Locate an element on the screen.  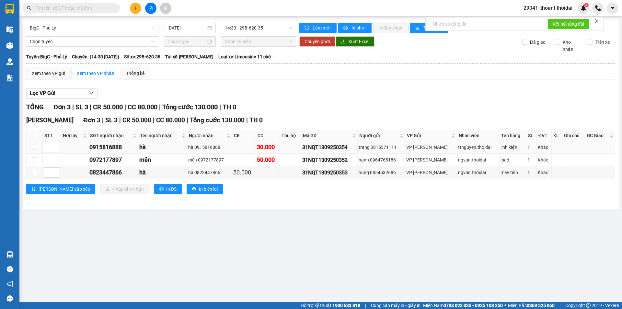
button: Kết nối tổng đài is located at coordinates (568, 24).